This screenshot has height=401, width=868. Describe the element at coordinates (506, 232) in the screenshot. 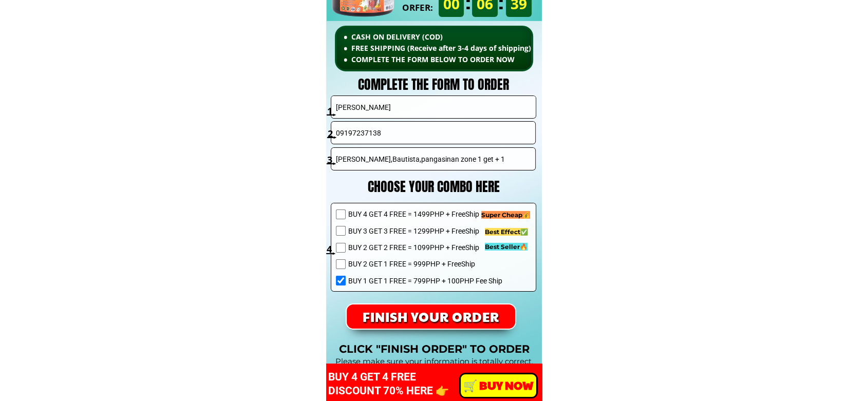

I see `span: Best Effect✅` at that location.